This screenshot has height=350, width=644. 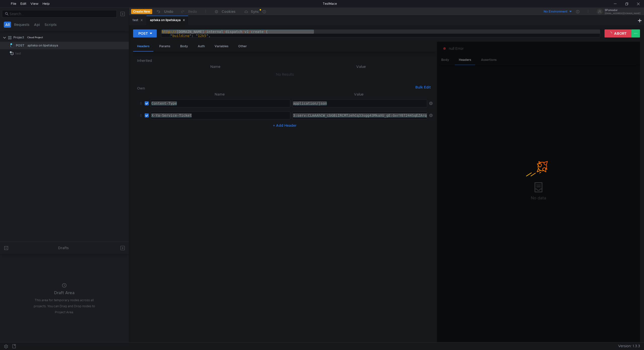 What do you see at coordinates (192, 12) in the screenshot?
I see `div: Redo` at bounding box center [192, 12].